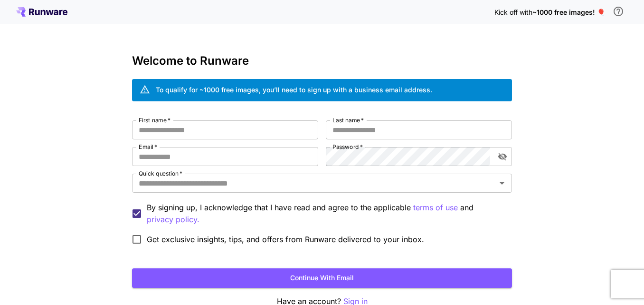  I want to click on button: By signing up, I acknowledge that I have read and agree to the applicable terms of use and, so click(173, 219).